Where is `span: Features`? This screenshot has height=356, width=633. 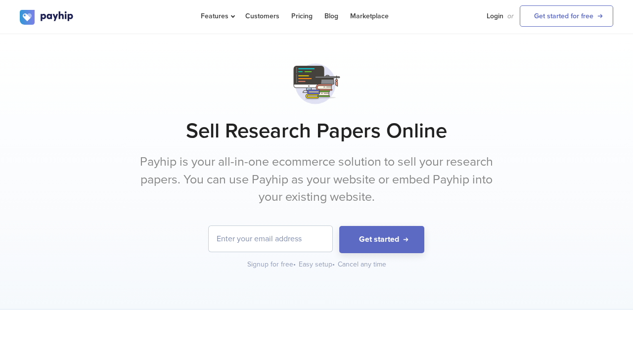 span: Features is located at coordinates (217, 16).